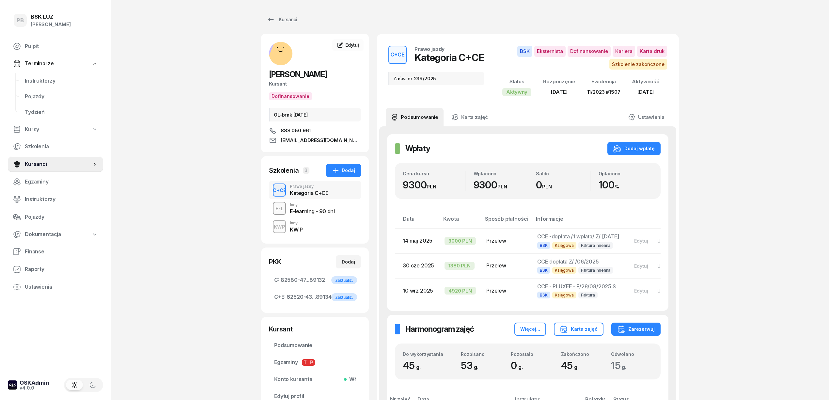  I want to click on div: Aktywny, so click(516, 92).